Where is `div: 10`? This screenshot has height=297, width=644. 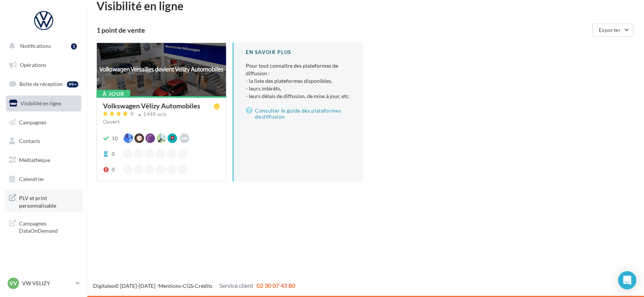 div: 10 is located at coordinates (115, 138).